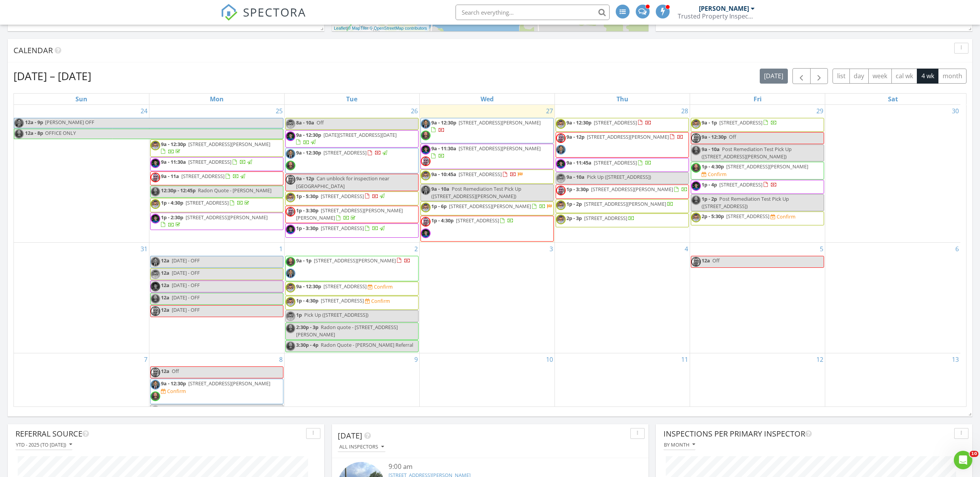 This screenshot has height=477, width=980. I want to click on td: Go to September 1, 2025, so click(217, 297).